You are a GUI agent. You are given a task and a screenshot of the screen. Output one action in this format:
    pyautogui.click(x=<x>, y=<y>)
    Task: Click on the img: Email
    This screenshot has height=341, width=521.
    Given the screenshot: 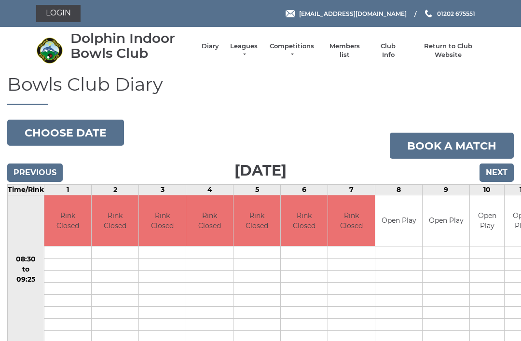 What is the action you would take?
    pyautogui.click(x=290, y=13)
    